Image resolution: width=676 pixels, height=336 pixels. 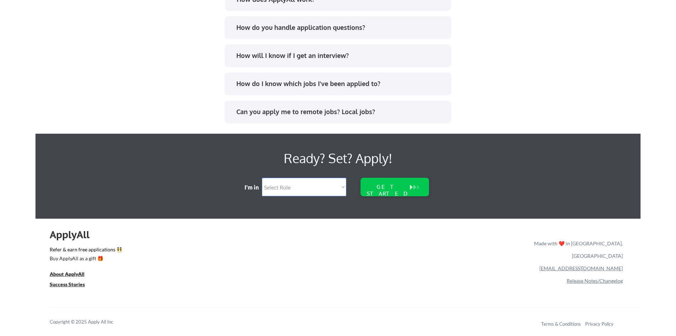 I want to click on div: How do you handle application questions?, so click(x=341, y=27).